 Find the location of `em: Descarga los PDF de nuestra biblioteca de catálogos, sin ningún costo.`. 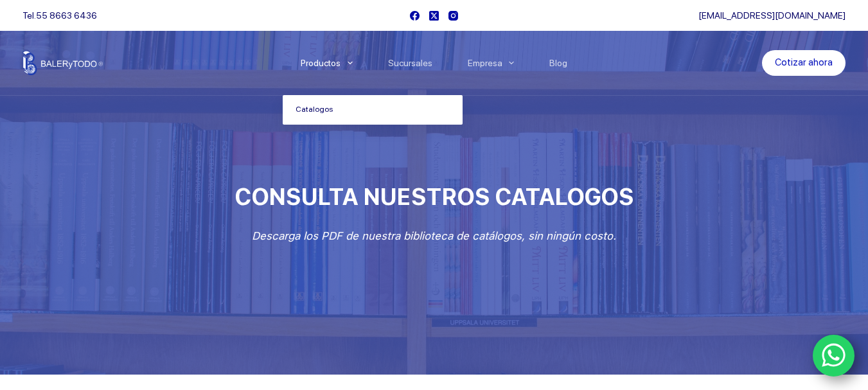

em: Descarga los PDF de nuestra biblioteca de catálogos, sin ningún costo. is located at coordinates (433, 236).